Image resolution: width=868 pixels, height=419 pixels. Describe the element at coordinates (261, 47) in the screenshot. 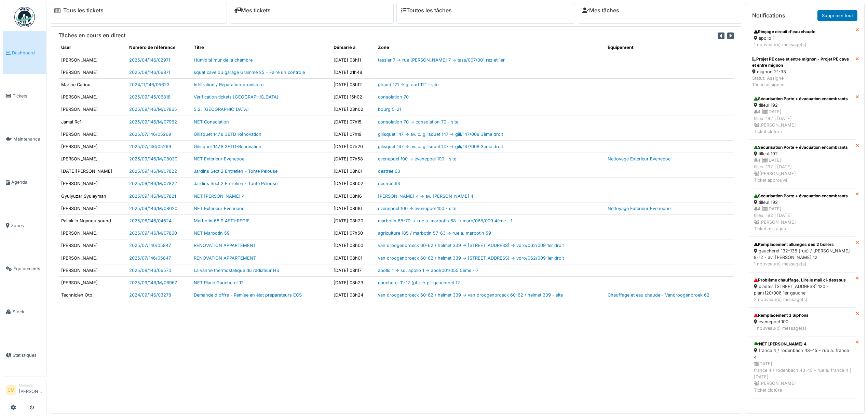

I see `th: Titre` at that location.